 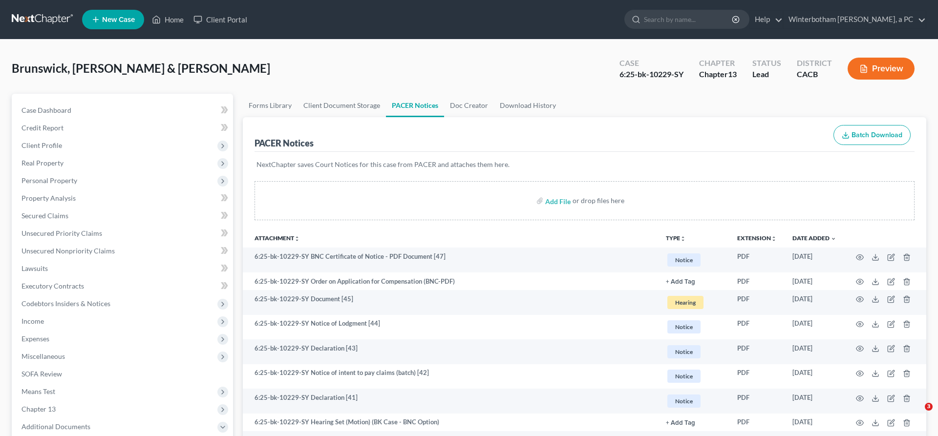 I want to click on span: Hearing, so click(x=685, y=302).